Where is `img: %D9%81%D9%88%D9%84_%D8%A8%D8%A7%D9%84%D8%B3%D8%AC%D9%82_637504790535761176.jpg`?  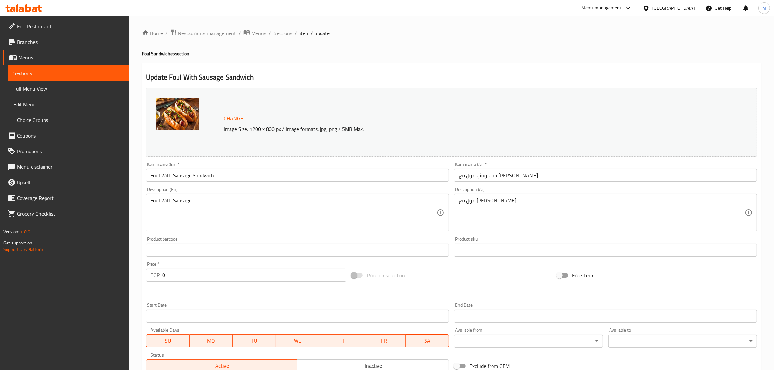 img: %D9%81%D9%88%D9%84_%D8%A8%D8%A7%D9%84%D8%B3%D8%AC%D9%82_637504790535761176.jpg is located at coordinates (178, 114).